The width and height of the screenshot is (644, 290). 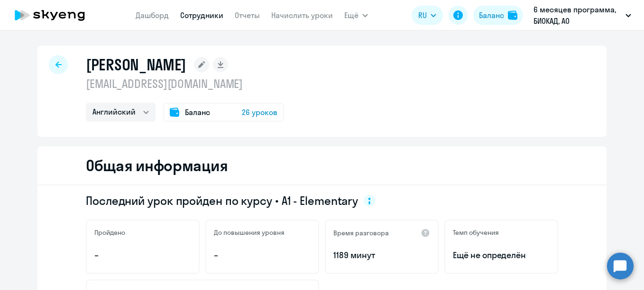 What do you see at coordinates (302, 16) in the screenshot?
I see `a: Начислить уроки` at bounding box center [302, 16].